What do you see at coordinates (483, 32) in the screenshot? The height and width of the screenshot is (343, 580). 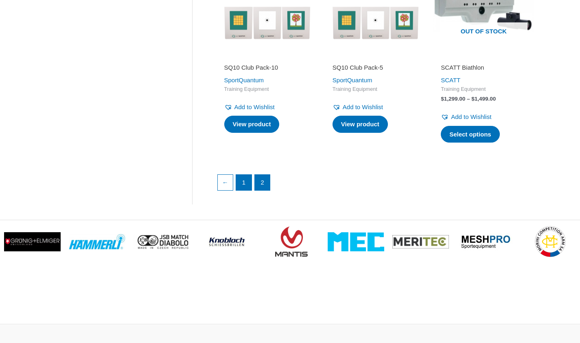 I see `span: Out of stock` at bounding box center [483, 32].